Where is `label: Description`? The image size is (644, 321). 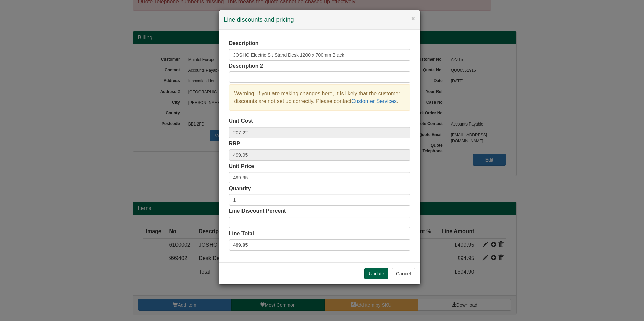 label: Description is located at coordinates (244, 43).